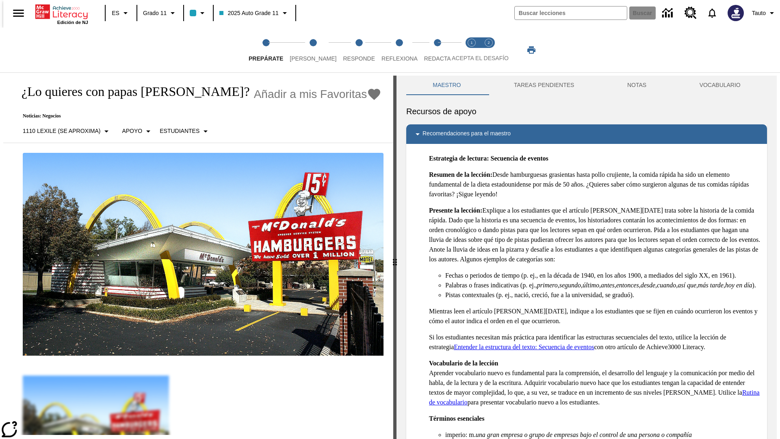 The width and height of the screenshot is (780, 439). What do you see at coordinates (648, 285) in the screenshot?
I see `em: desde` at bounding box center [648, 285].